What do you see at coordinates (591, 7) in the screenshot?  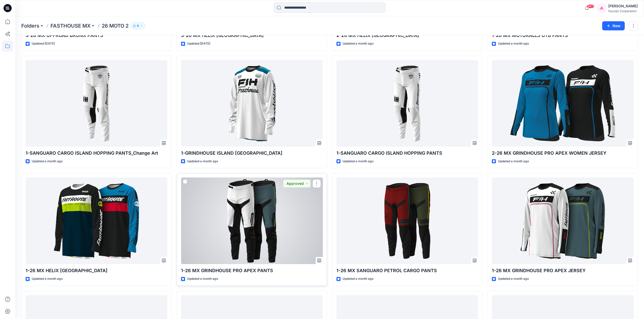 I see `span: 99+` at bounding box center [591, 7].